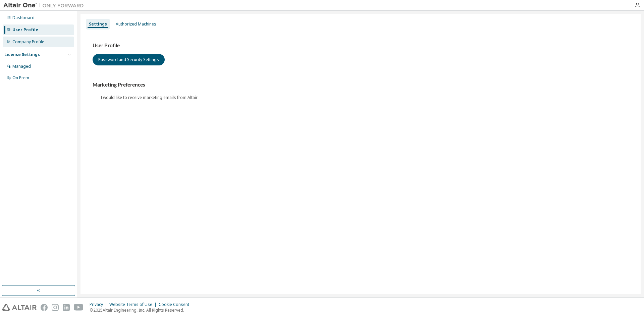 The height and width of the screenshot is (317, 644). Describe the element at coordinates (25, 30) in the screenshot. I see `div: User Profile` at that location.